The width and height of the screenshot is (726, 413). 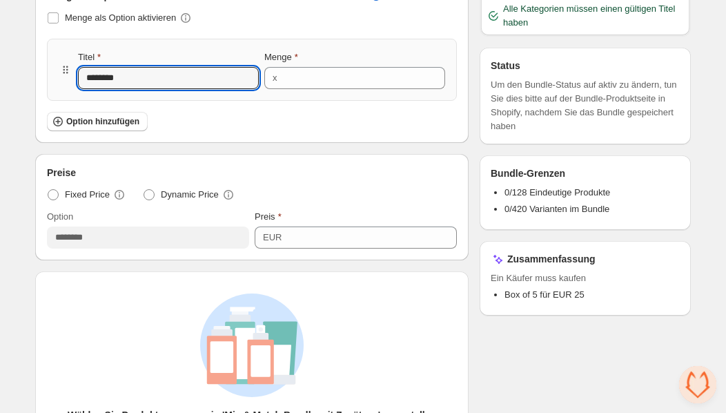 I want to click on div: x, so click(x=275, y=78).